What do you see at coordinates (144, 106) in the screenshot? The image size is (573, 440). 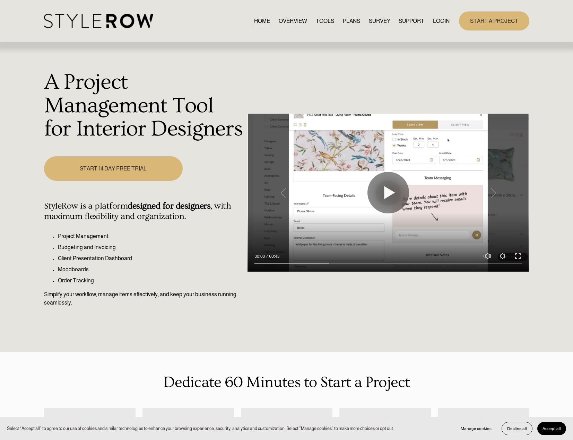 I see `h1: A Project Management Tool for Interior Designers` at bounding box center [144, 106].